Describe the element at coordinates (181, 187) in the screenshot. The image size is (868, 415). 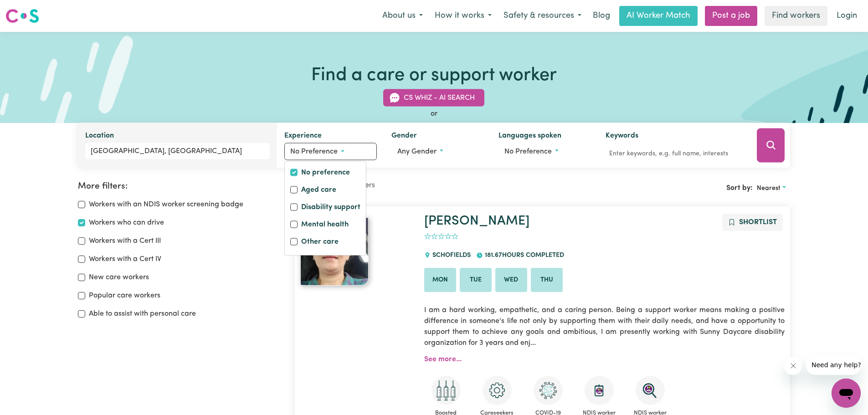
I see `h2: More filters:` at that location.